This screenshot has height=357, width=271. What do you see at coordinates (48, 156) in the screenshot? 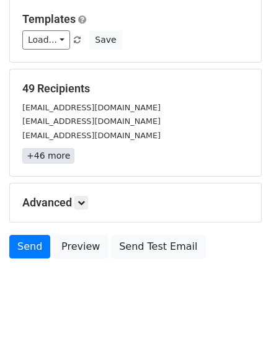
I see `a: +46 more` at bounding box center [48, 156].